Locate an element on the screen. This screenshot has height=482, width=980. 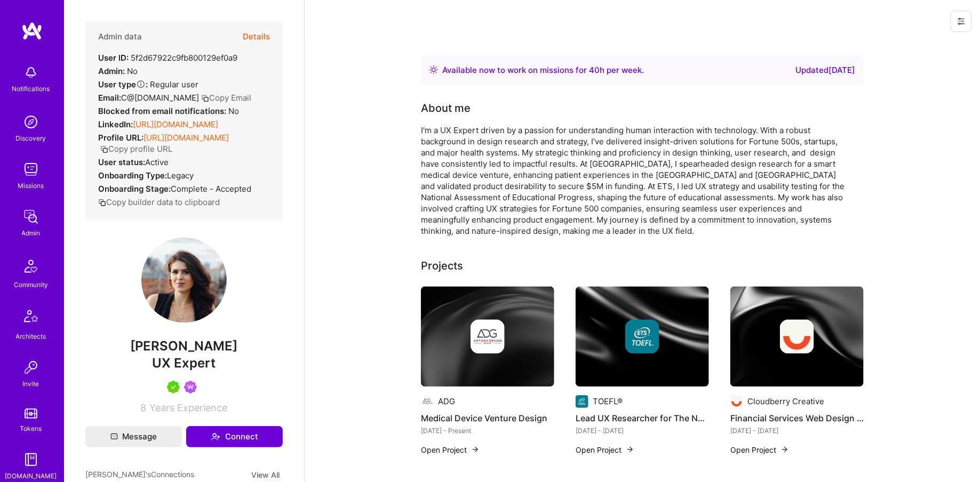
button: Copy profile URL is located at coordinates (136, 149).